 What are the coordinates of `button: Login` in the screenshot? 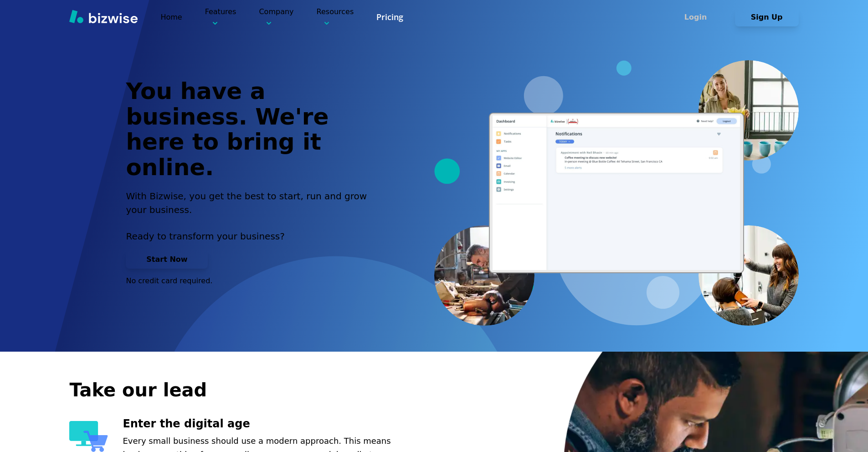 It's located at (696, 18).